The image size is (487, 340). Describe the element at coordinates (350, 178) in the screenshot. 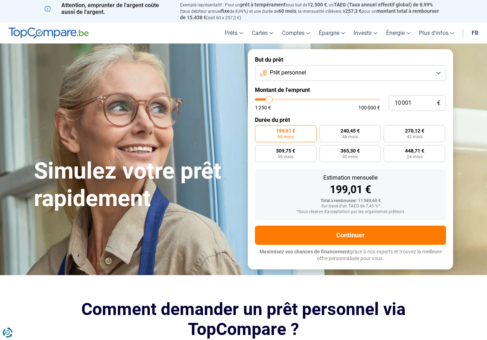

I see `div: Estimation mensuelle` at that location.